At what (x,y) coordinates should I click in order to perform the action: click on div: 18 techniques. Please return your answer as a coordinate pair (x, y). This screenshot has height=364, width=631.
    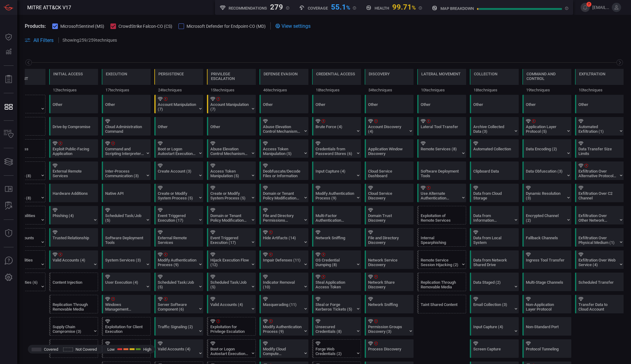
    Looking at the image, I should click on (337, 90).